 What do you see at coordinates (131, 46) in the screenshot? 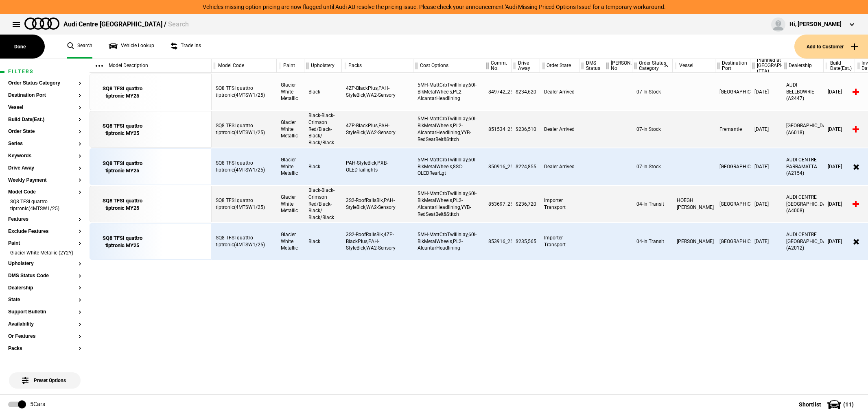
I see `a: Vehicle Lookup` at bounding box center [131, 46].